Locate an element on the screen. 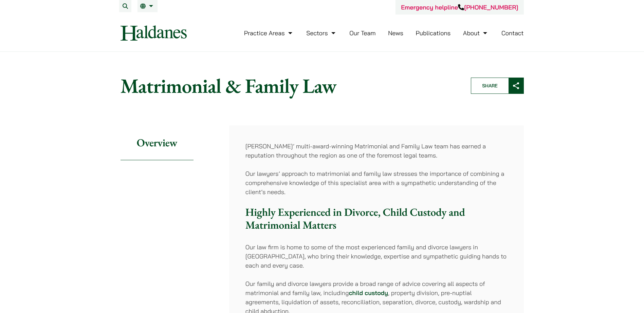 This screenshot has height=313, width=644. a: Publications is located at coordinates (433, 33).